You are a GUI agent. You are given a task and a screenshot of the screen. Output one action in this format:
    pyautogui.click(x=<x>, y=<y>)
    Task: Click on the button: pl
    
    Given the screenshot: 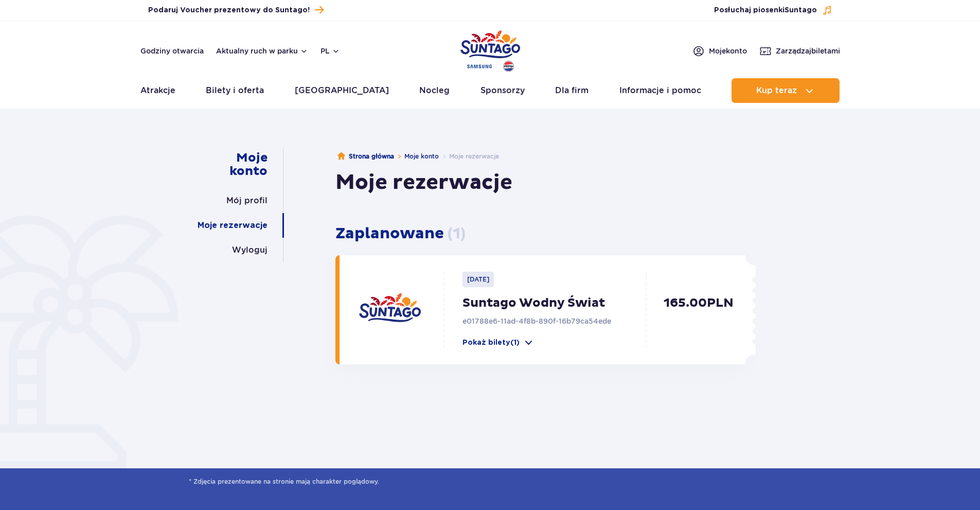 What is the action you would take?
    pyautogui.click(x=330, y=51)
    